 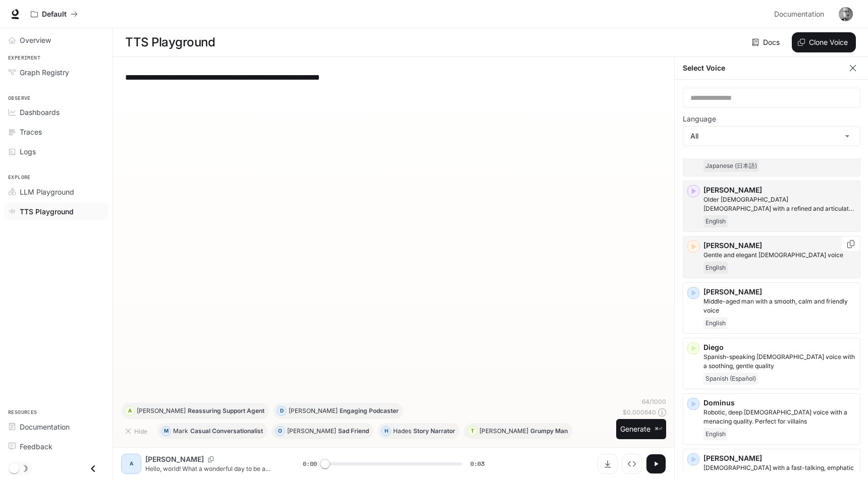 I want to click on p: Casual Conversationalist, so click(x=226, y=432).